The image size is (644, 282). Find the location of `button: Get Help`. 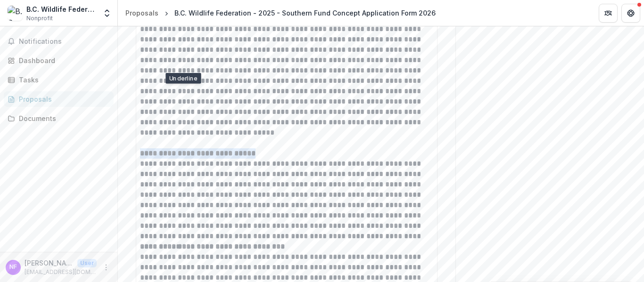

button: Get Help is located at coordinates (631, 13).